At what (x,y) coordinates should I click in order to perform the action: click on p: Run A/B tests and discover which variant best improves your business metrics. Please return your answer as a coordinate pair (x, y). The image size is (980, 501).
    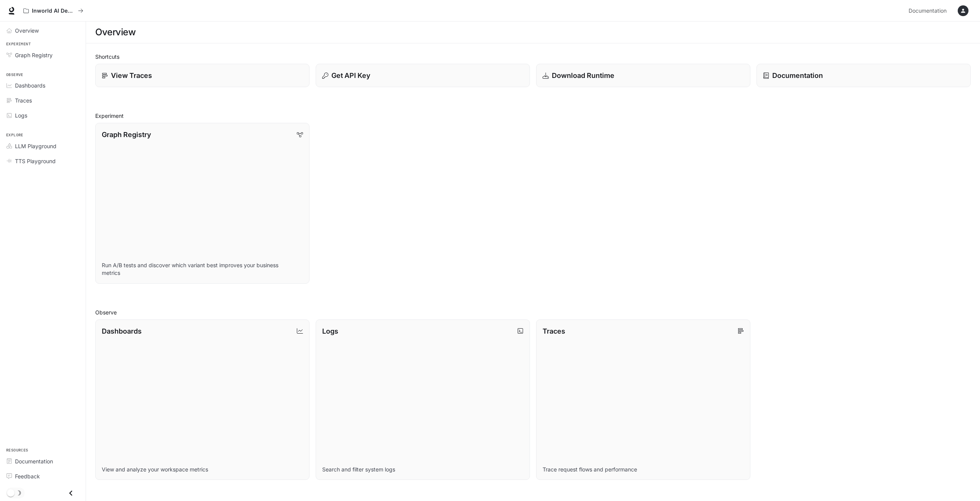
    Looking at the image, I should click on (202, 269).